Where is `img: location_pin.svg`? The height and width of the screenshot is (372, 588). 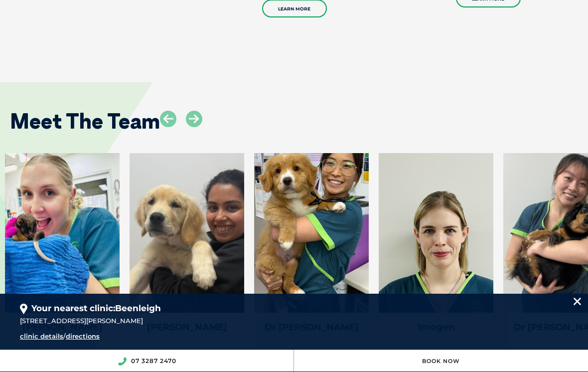 img: location_pin.svg is located at coordinates (23, 309).